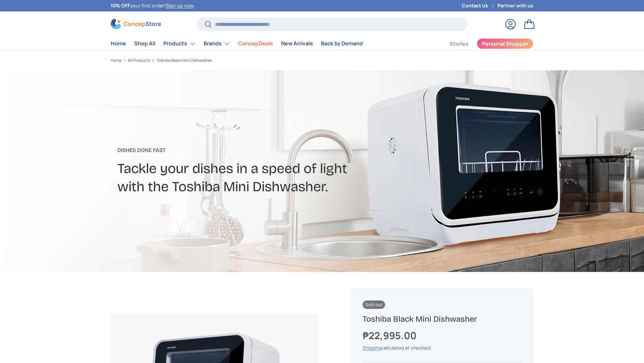  Describe the element at coordinates (297, 43) in the screenshot. I see `a: New Arrivals` at that location.